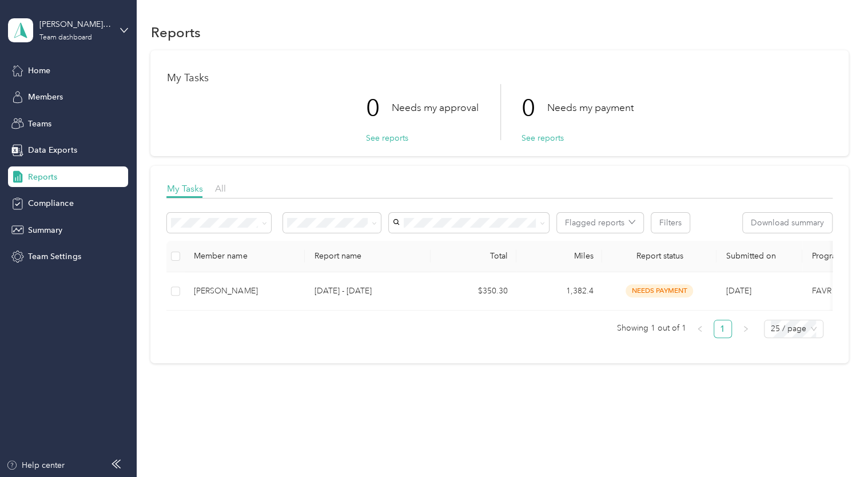 Image resolution: width=868 pixels, height=477 pixels. Describe the element at coordinates (723, 329) in the screenshot. I see `li: 1` at that location.